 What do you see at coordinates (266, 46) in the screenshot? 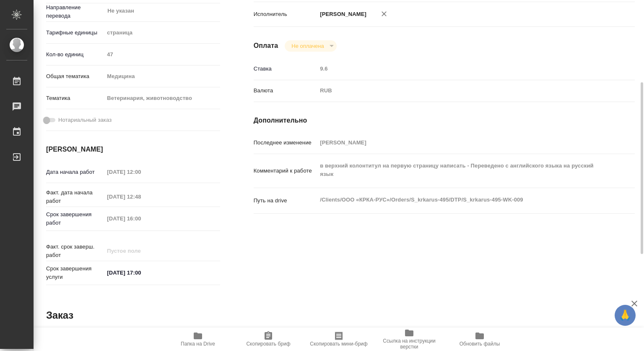
I see `h4: Оплата` at bounding box center [266, 46].